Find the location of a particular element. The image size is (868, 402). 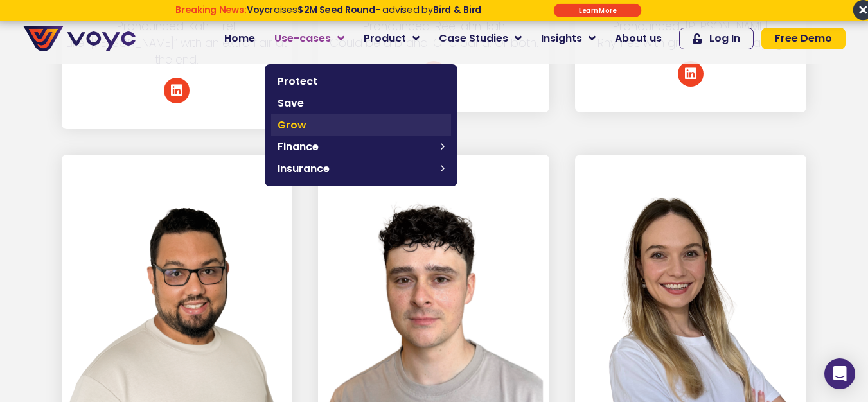

a: Log In is located at coordinates (717, 39).